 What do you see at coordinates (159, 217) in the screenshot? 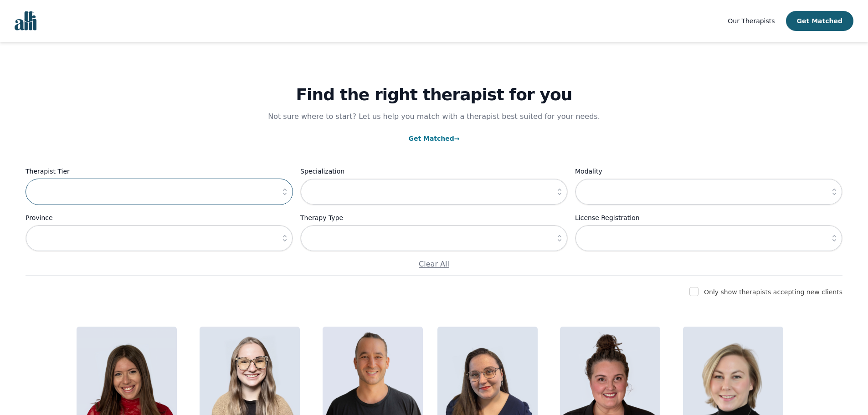
I see `label: Province` at bounding box center [159, 217].